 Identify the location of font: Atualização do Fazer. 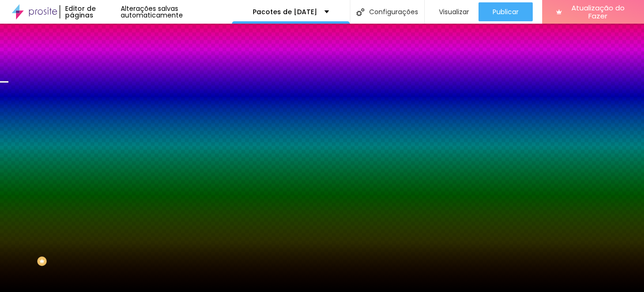
(598, 11).